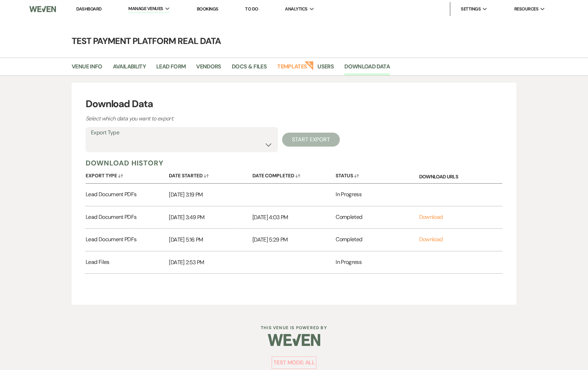 The image size is (588, 370). What do you see at coordinates (461, 175) in the screenshot?
I see `div: Download URLs` at bounding box center [461, 175].